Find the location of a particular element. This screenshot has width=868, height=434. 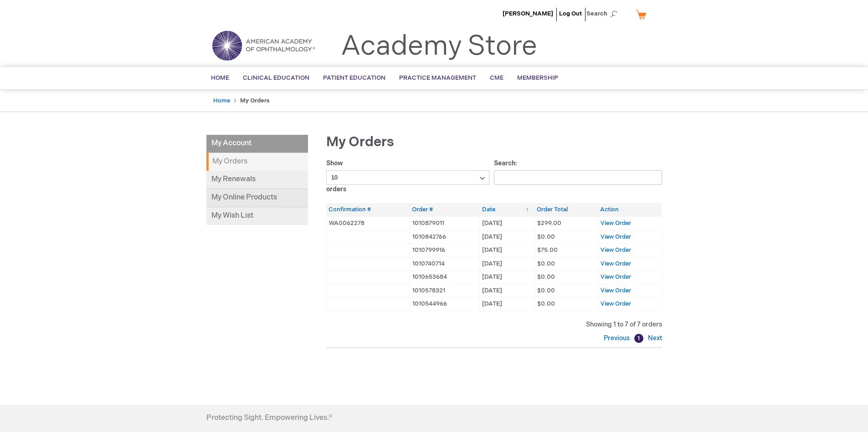

td: WA0062278 is located at coordinates (367, 223).